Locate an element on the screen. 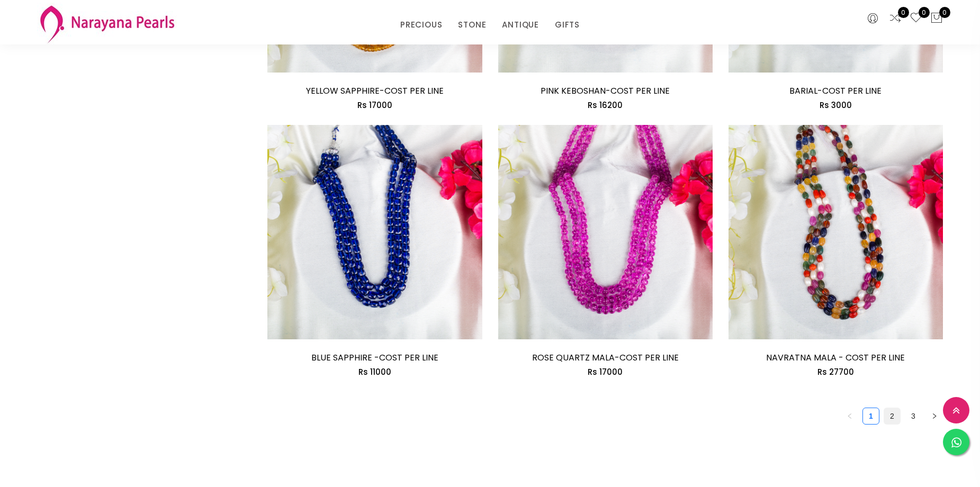  a: NAVRATNA MALA - COST PER LINE is located at coordinates (835, 357).